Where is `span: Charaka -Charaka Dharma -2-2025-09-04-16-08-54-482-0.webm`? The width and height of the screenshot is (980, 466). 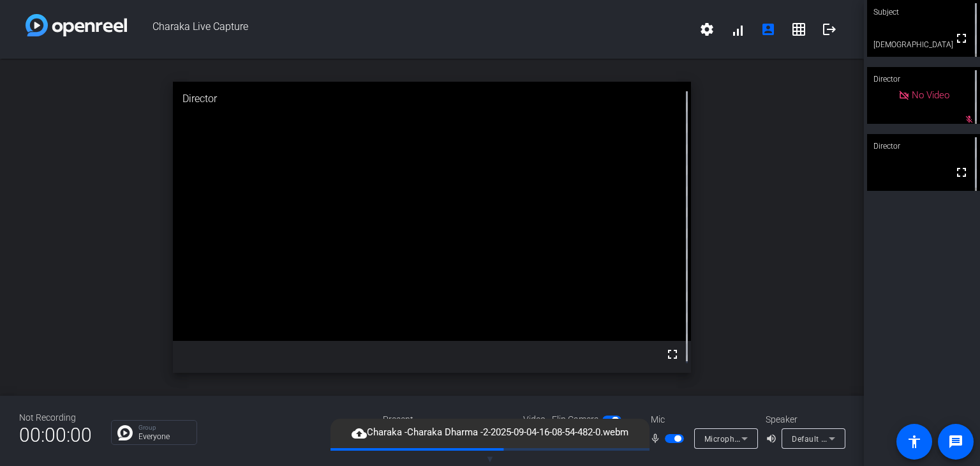
span: Charaka -Charaka Dharma -2-2025-09-04-16-08-54-482-0.webm is located at coordinates (490, 433).